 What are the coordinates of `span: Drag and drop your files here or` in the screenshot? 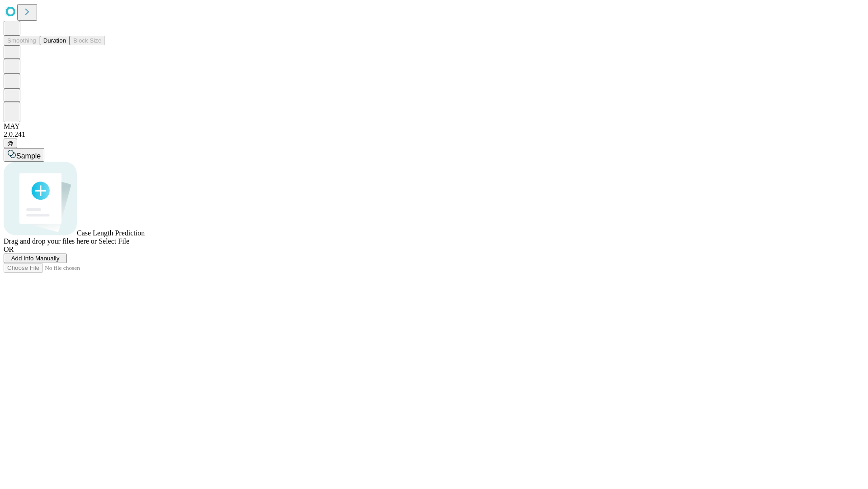 It's located at (50, 240).